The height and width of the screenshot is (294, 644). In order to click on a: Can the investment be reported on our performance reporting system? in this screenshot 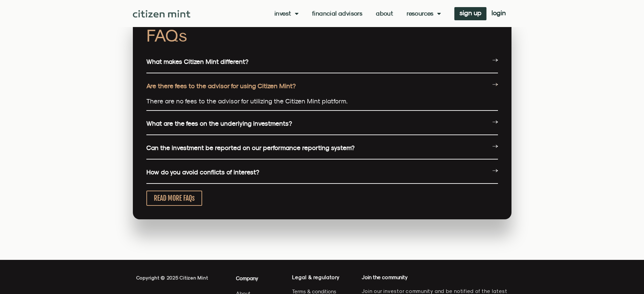, I will do `click(251, 148)`.